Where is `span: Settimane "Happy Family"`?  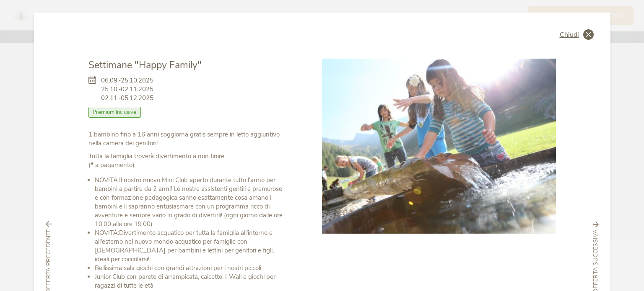
span: Settimane "Happy Family" is located at coordinates (145, 65).